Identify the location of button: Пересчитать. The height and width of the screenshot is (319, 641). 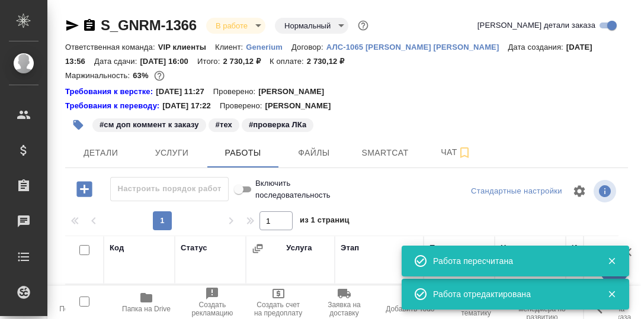
(80, 303).